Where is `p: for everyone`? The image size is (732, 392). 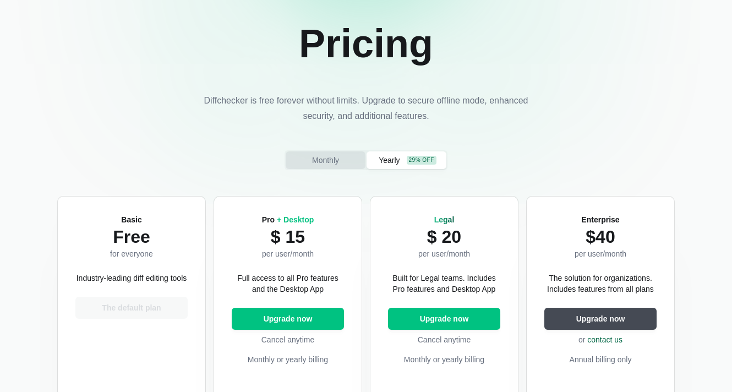 p: for everyone is located at coordinates (132, 254).